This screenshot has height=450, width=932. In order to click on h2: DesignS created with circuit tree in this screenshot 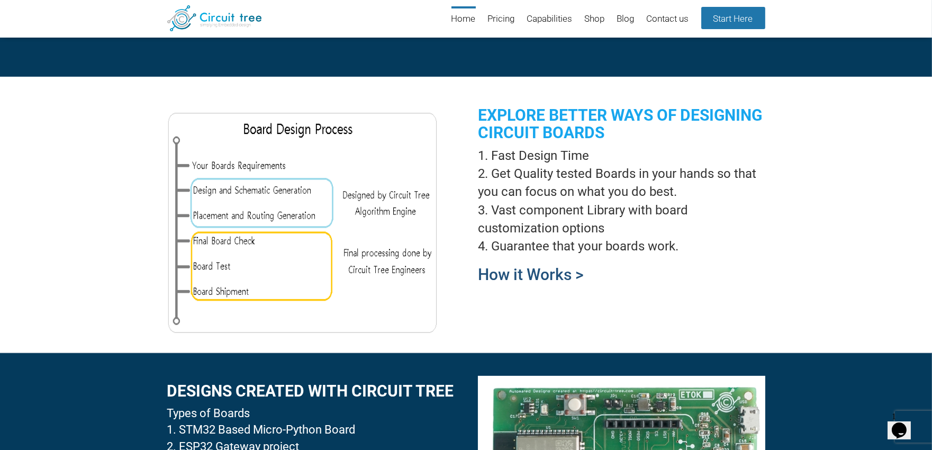, I will do `click(311, 391)`.